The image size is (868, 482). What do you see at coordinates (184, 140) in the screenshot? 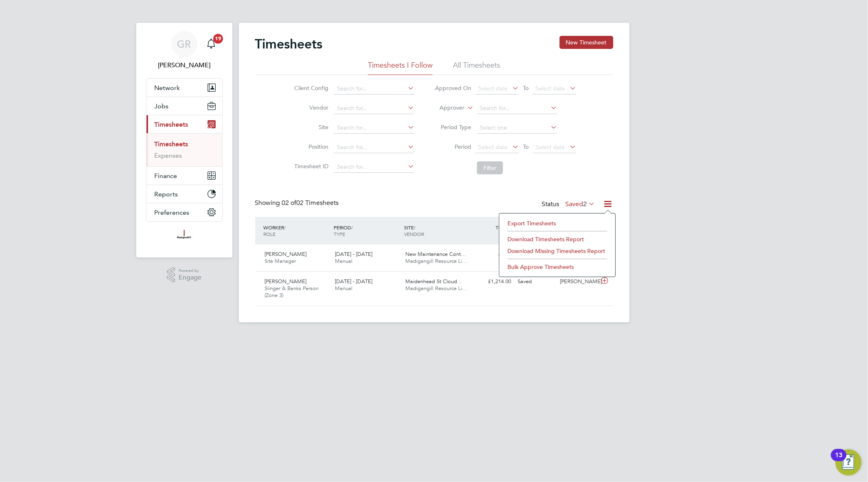
I see `nav: Main navigation` at bounding box center [184, 140].